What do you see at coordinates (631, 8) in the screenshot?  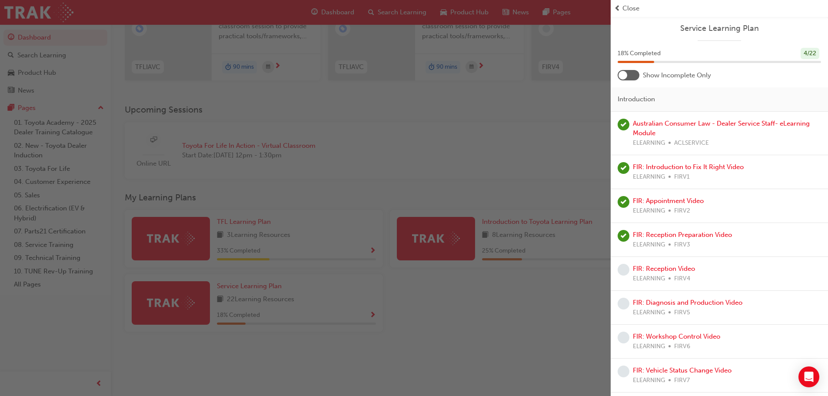 I see `span: Close` at bounding box center [631, 8].